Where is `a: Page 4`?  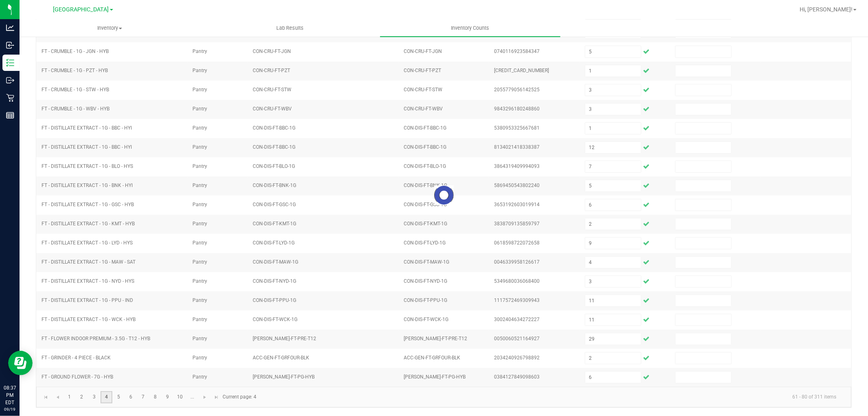
a: Page 4 is located at coordinates (106, 397).